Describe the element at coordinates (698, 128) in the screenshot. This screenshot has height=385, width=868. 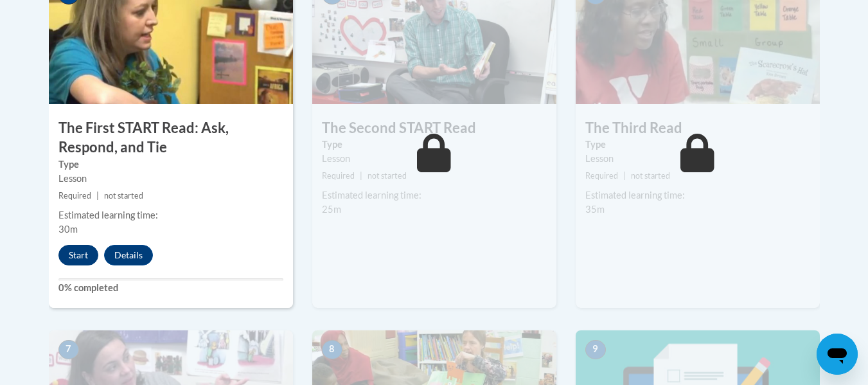
I see `h3: The Third Read` at that location.